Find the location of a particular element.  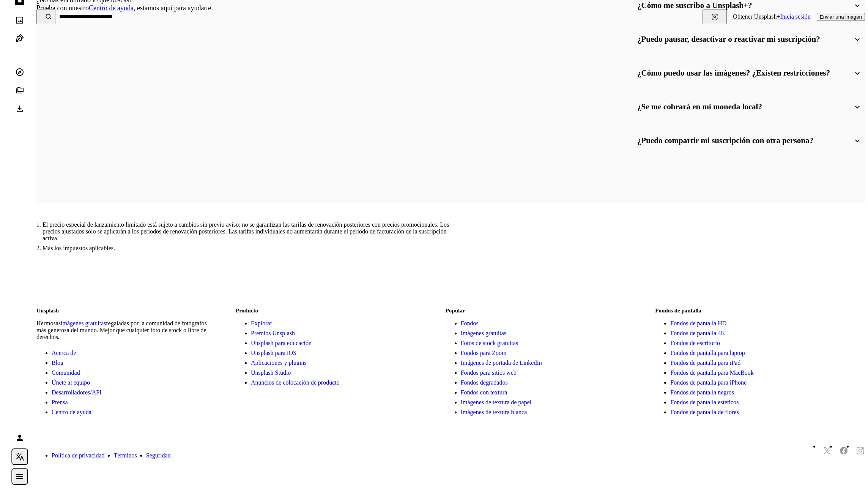

a: Fondos de pantalla de flores is located at coordinates (705, 412).